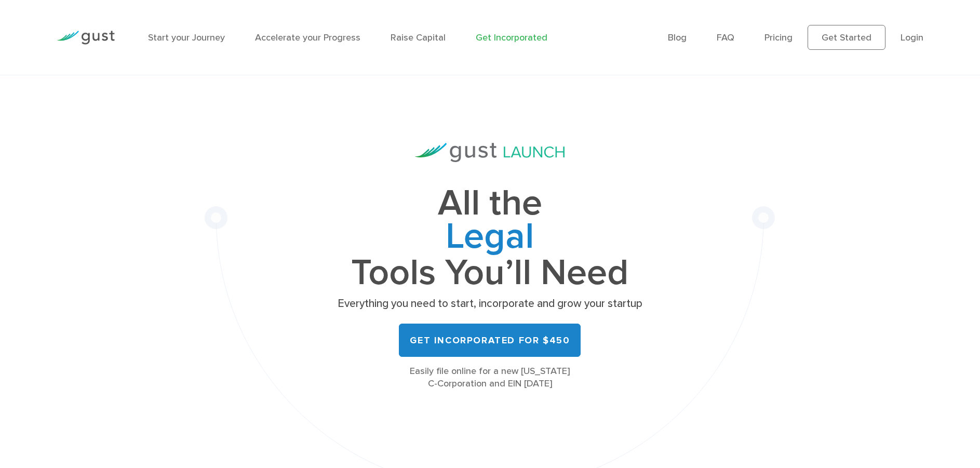 The height and width of the screenshot is (468, 980). I want to click on span: Legal, so click(490, 238).